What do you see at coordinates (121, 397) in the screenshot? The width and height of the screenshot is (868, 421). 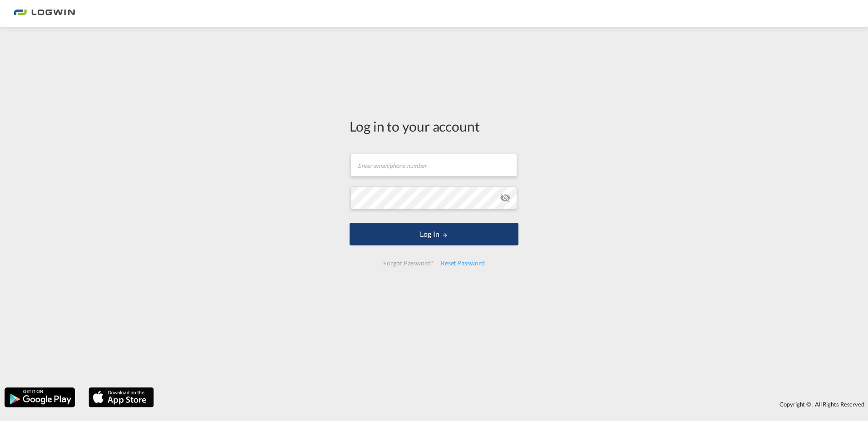 I see `img: apple.png` at bounding box center [121, 397].